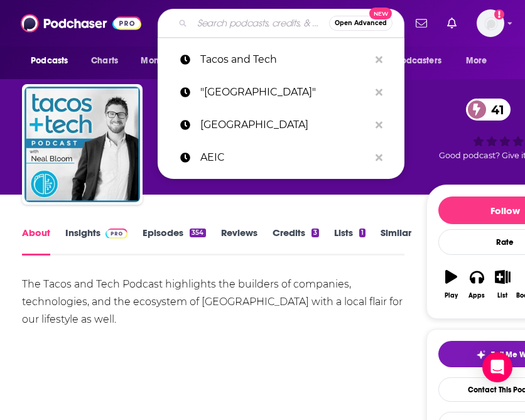  Describe the element at coordinates (284, 158) in the screenshot. I see `p: AEIC` at that location.